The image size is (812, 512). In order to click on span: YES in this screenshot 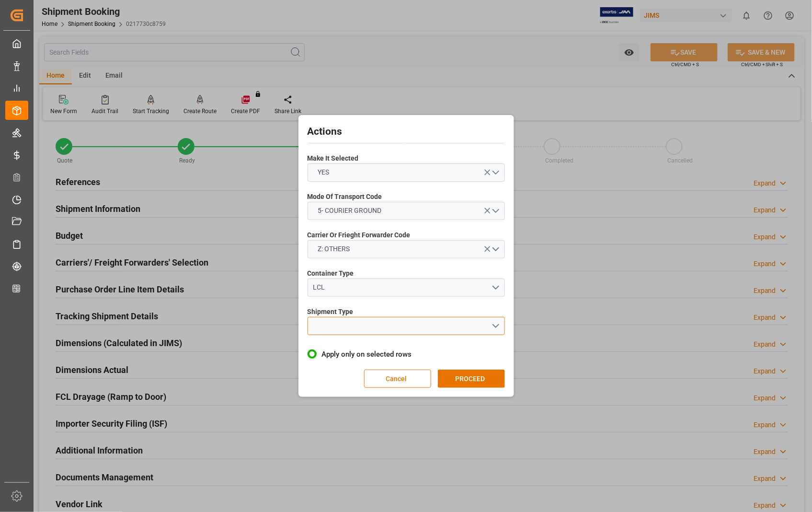, I will do `click(323, 172)`.